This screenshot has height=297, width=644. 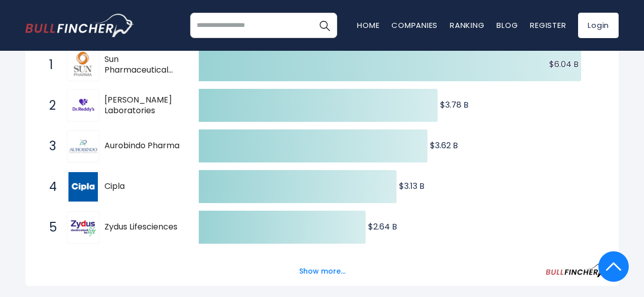 What do you see at coordinates (49, 146) in the screenshot?
I see `span: 3` at bounding box center [49, 146].